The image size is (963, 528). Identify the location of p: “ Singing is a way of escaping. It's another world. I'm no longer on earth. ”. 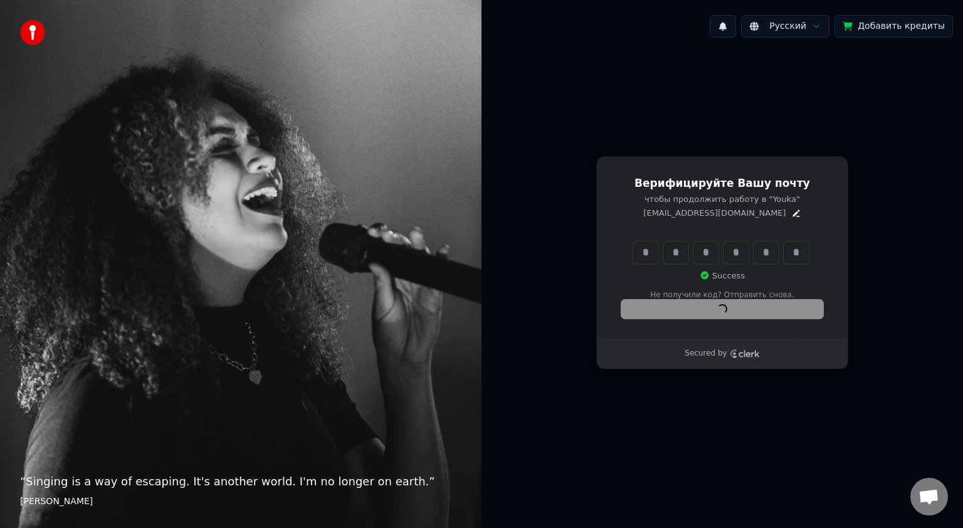
(241, 481).